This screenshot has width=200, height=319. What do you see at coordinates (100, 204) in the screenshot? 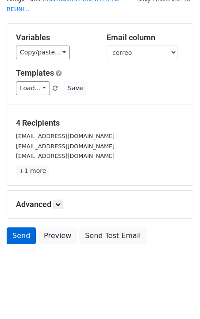
I see `h5: Advanced` at bounding box center [100, 204].